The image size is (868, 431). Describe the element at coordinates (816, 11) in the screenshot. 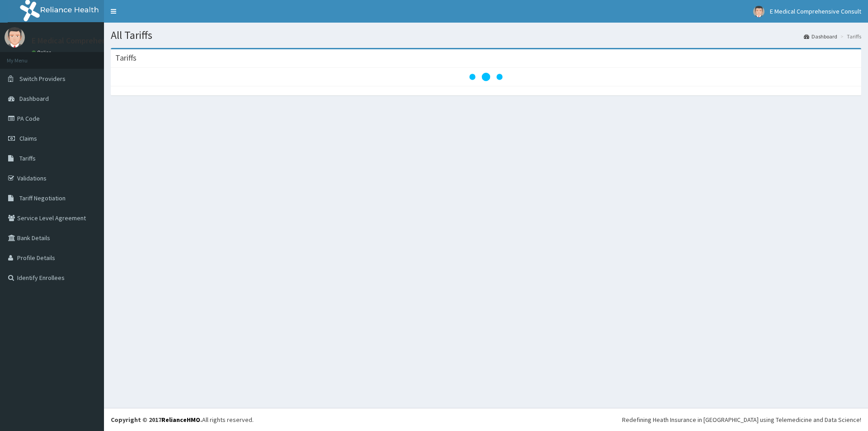

I see `span: E Medical Comprehensive Consult` at that location.